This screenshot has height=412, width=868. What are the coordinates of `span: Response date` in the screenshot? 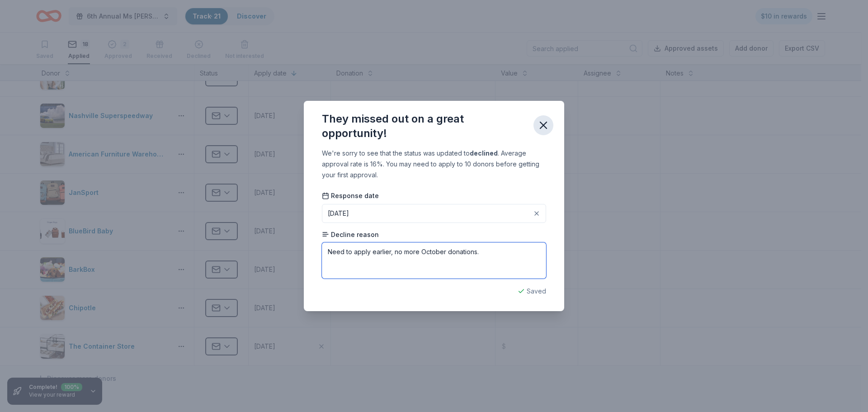 It's located at (350, 196).